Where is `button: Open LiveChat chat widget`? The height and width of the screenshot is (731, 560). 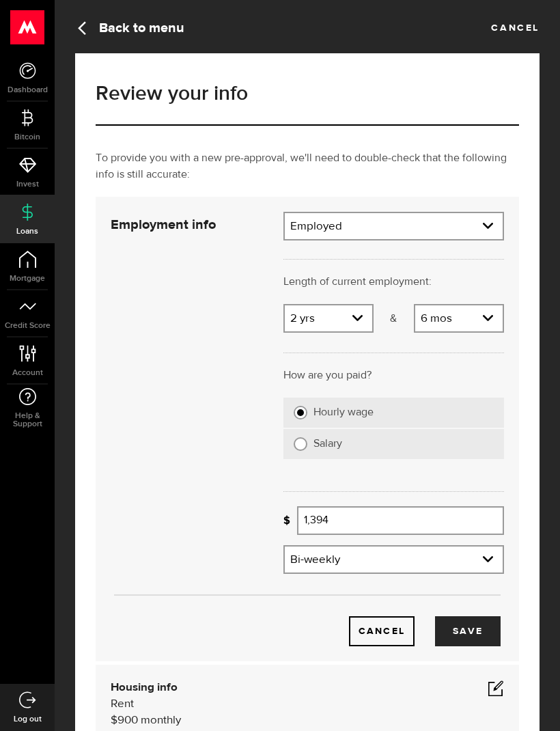
button: Open LiveChat chat widget is located at coordinates (32, 26).